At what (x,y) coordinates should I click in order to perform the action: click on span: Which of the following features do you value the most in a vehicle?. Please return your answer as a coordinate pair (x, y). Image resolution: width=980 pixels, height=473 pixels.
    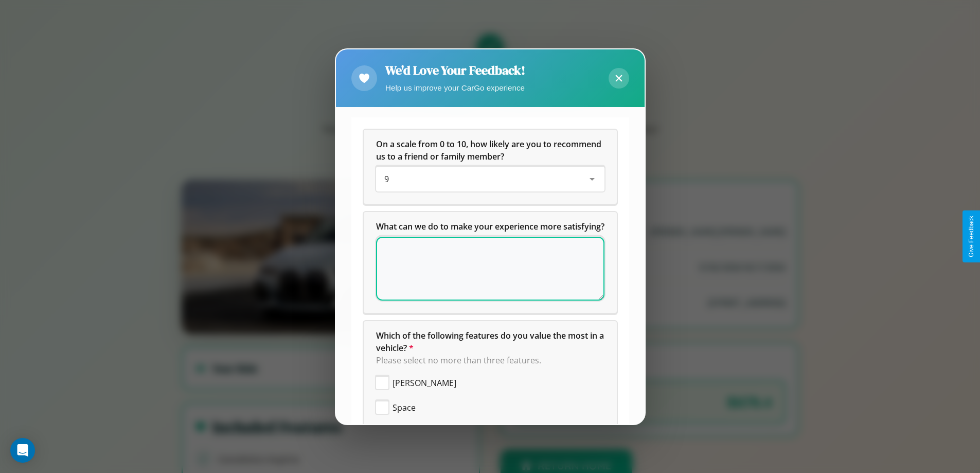
    Looking at the image, I should click on (491, 342).